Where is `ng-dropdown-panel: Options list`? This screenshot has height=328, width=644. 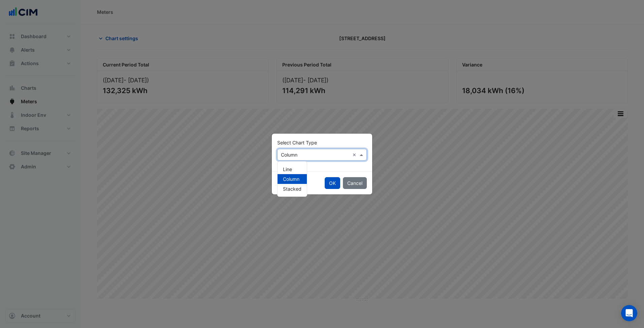
ng-dropdown-panel: Options list is located at coordinates (292, 179).